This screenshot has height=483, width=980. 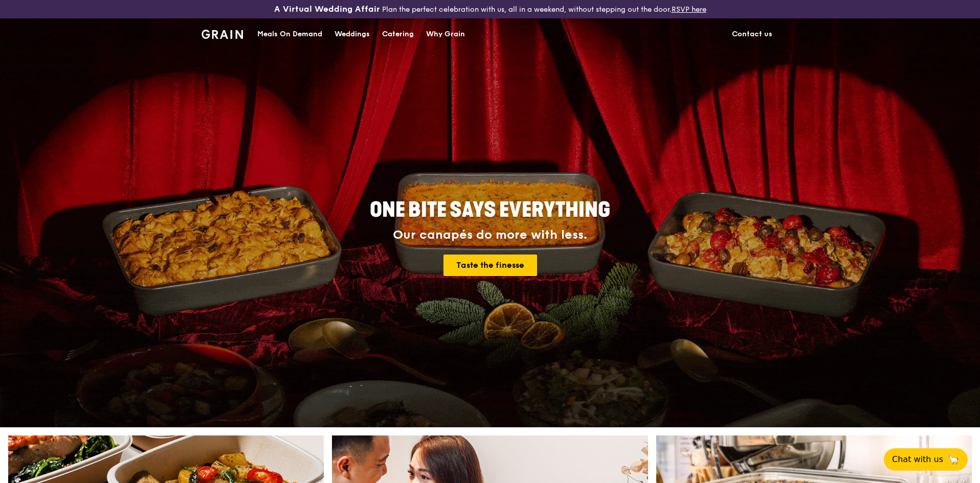 What do you see at coordinates (917, 460) in the screenshot?
I see `span: Chat with us` at bounding box center [917, 460].